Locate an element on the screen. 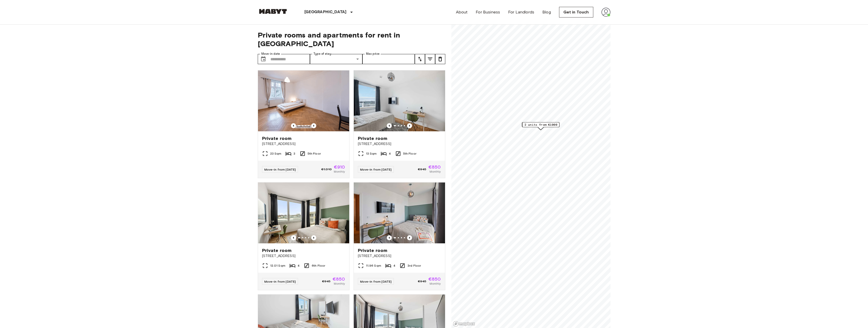 This screenshot has height=328, width=868. a: Marketing picture of unit DE-02-021-002-02HFPrevious imagePrevious imagePrivate room[STREET_ADDRE... is located at coordinates (303, 236).